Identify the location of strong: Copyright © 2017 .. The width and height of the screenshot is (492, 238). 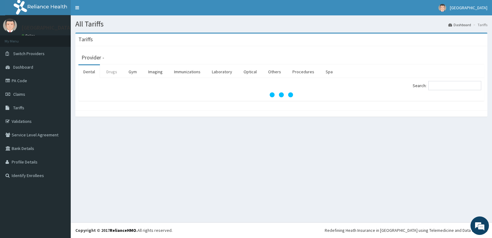
(106, 230).